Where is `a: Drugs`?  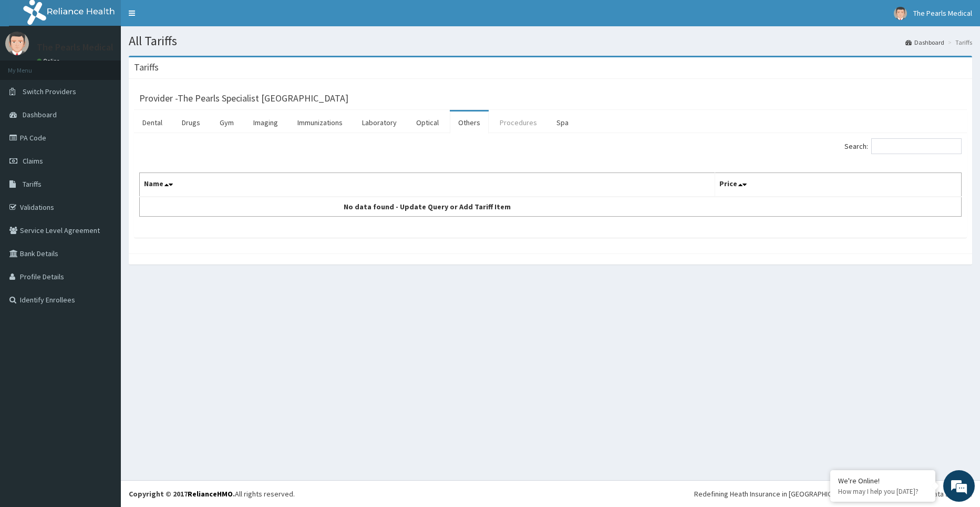
a: Drugs is located at coordinates (191, 123).